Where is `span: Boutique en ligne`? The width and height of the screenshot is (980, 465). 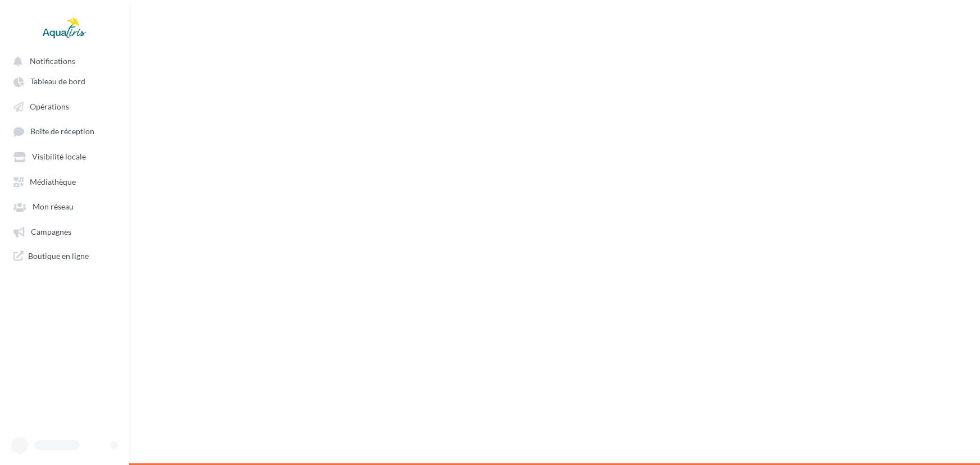
span: Boutique en ligne is located at coordinates (59, 256).